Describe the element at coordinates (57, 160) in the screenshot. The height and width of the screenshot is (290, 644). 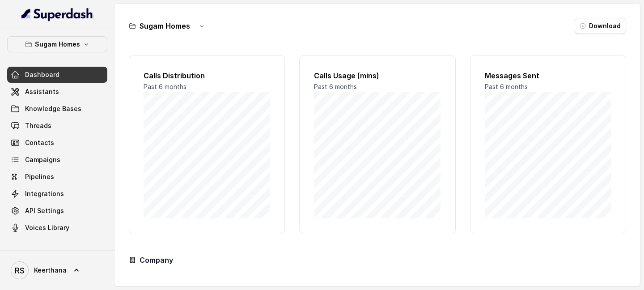
I see `a: Campaigns` at that location.